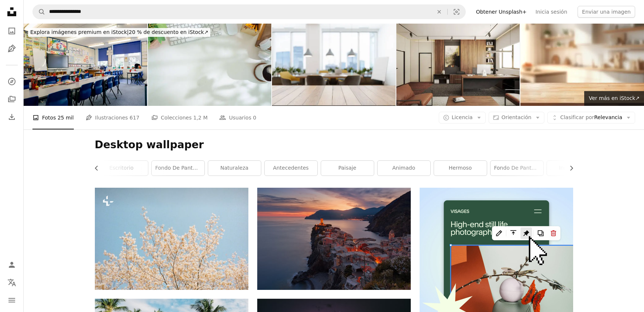  I want to click on button: desplazar lista a la izquierda, so click(99, 168).